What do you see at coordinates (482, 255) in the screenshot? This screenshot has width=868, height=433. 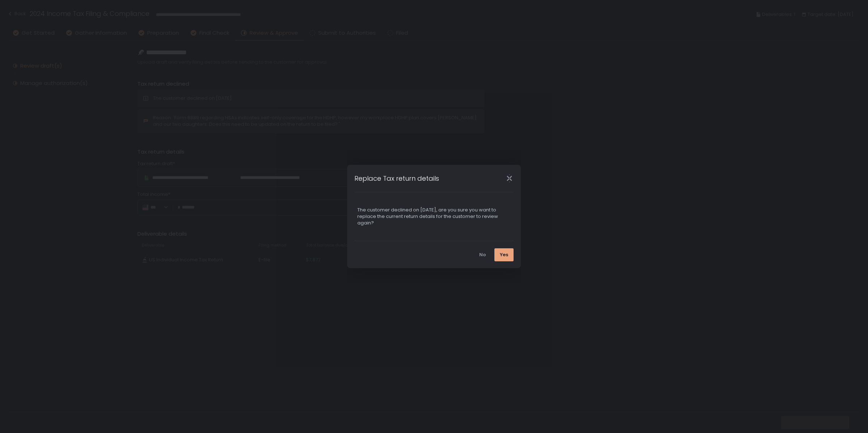 I see `div: No` at bounding box center [482, 255].